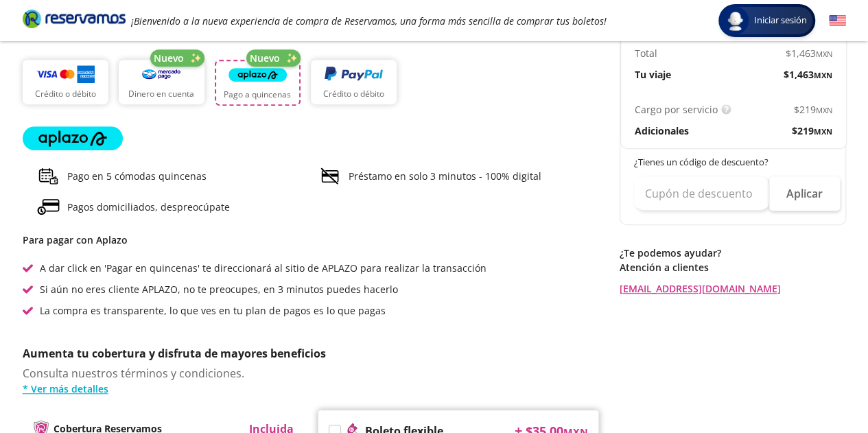  I want to click on em: ¡Bienvenido a la nueva experiencia de compra de Reservamos, una forma más sencilla de comprar tus..., so click(368, 21).